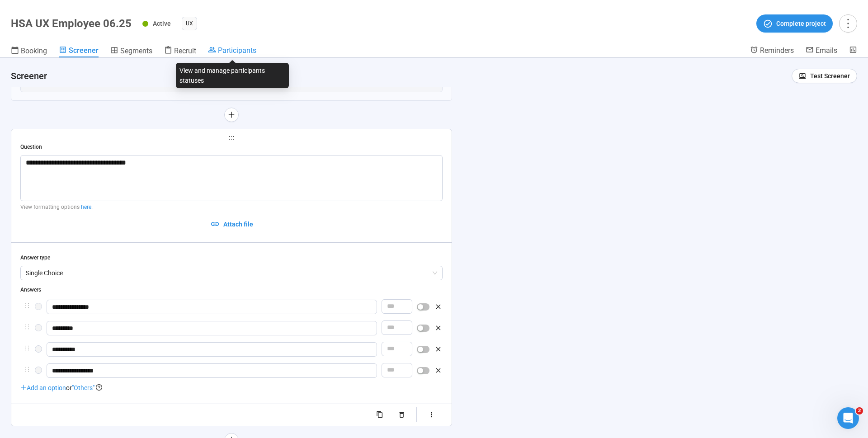 The height and width of the screenshot is (438, 868). I want to click on span: Add an option, so click(43, 388).